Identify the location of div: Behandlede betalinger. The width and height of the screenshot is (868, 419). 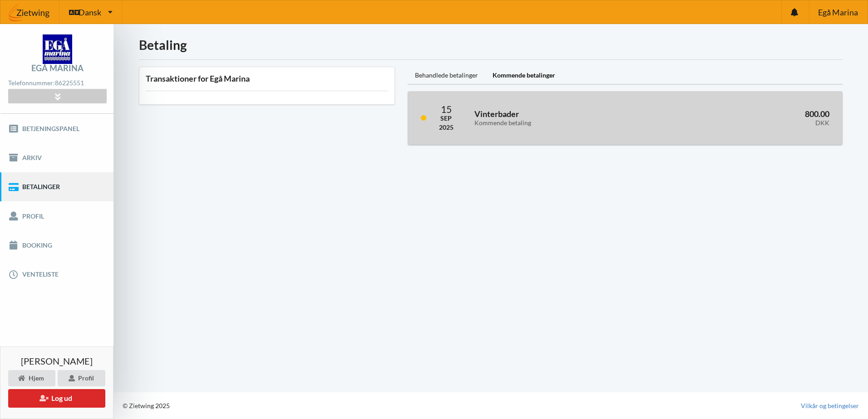
(446, 76).